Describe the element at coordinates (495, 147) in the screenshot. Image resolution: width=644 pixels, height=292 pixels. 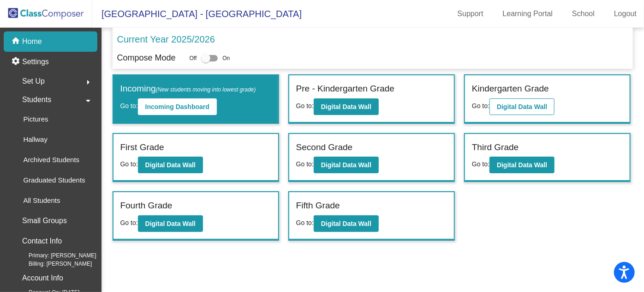
I see `label: Third Grade` at that location.